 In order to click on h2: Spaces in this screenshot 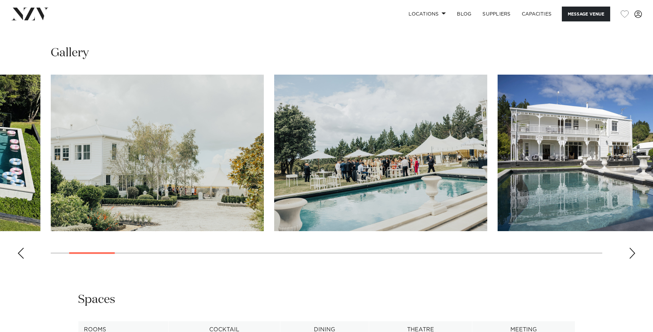, I will do `click(97, 299)`.